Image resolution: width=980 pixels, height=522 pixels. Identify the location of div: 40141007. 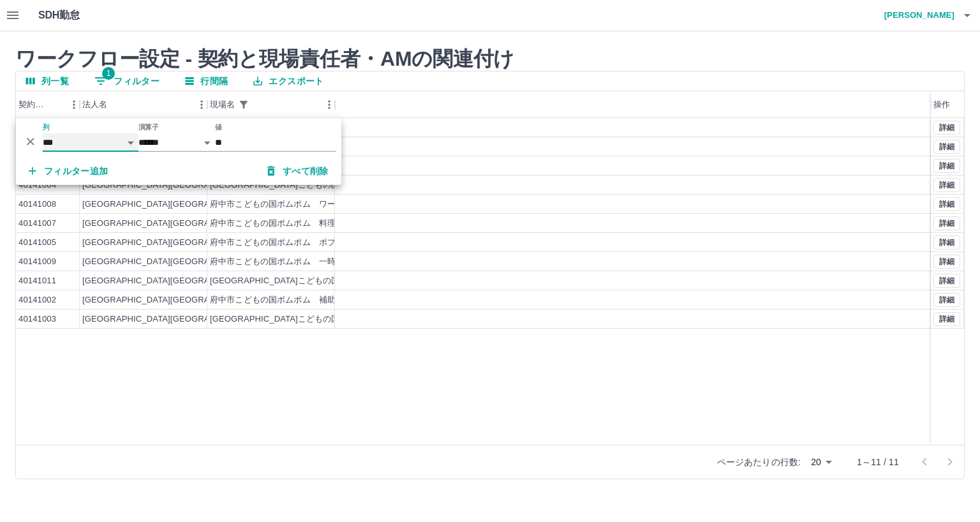
(37, 224).